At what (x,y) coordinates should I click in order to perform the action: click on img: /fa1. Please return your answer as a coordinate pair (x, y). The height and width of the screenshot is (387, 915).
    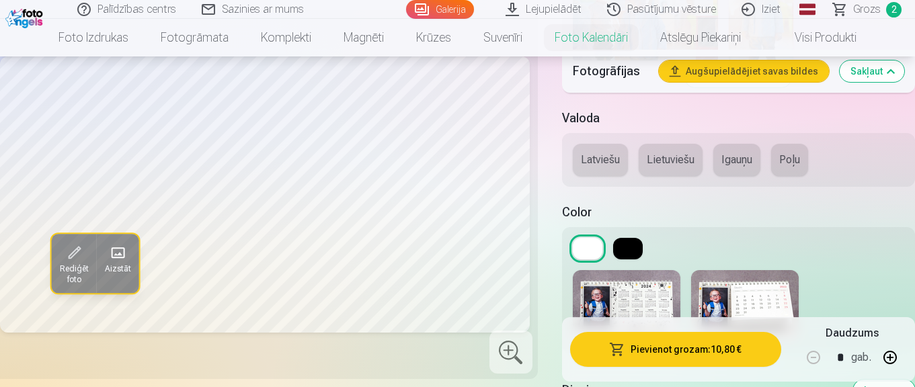
    Looking at the image, I should click on (26, 17).